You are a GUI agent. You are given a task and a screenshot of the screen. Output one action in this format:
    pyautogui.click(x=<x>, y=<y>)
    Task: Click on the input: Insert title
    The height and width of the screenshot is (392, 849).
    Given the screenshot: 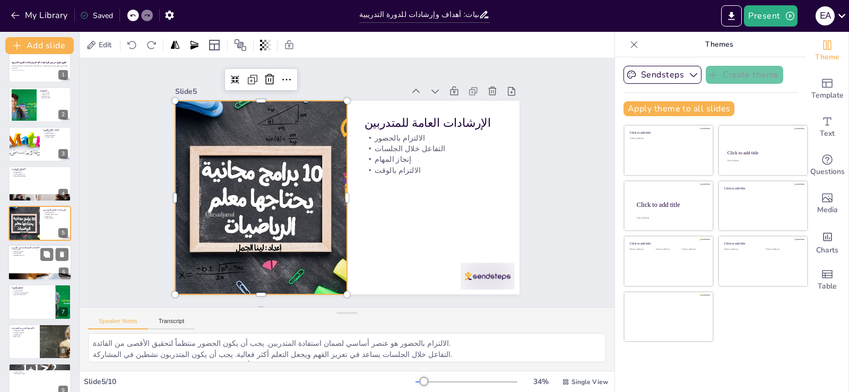 What is the action you would take?
    pyautogui.click(x=419, y=14)
    